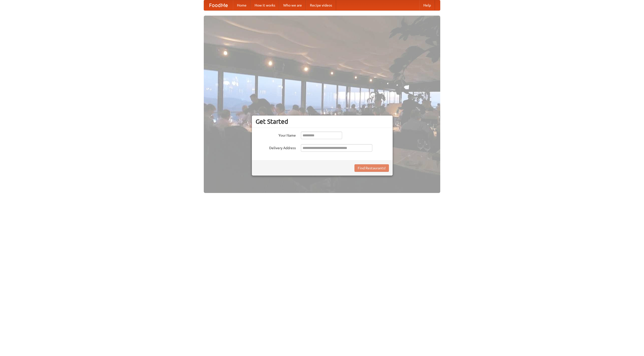 This screenshot has width=644, height=356. Describe the element at coordinates (372, 168) in the screenshot. I see `button: Find Restaurants!` at that location.